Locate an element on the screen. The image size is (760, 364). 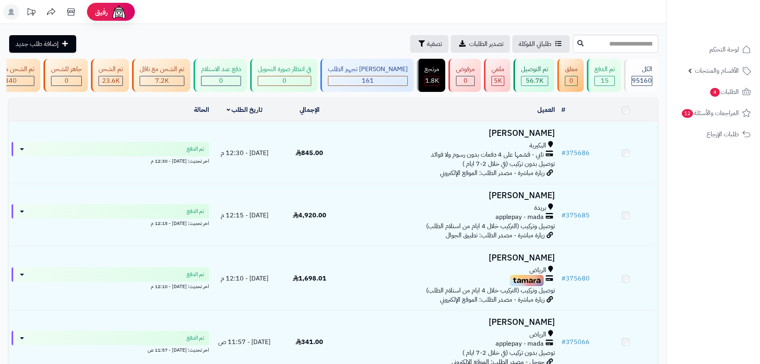
a: في انتظار صورة التحويل 0 is located at coordinates (284, 75).